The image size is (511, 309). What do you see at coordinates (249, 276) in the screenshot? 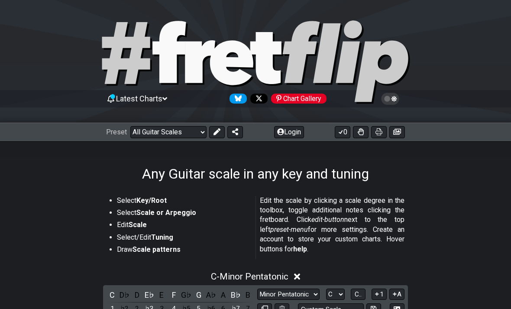
I see `span: C - Minor Pentatonic` at bounding box center [249, 276].